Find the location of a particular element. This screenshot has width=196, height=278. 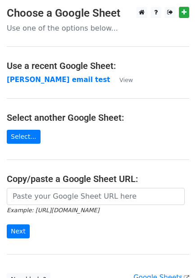

h4: Use a recent Google Sheet: is located at coordinates (98, 66).